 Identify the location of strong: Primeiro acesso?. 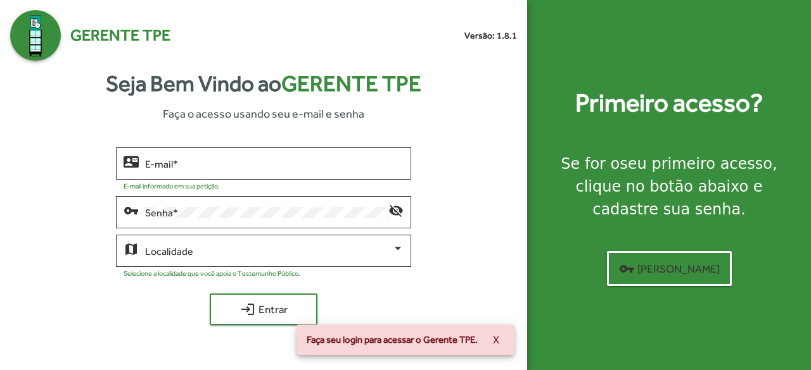
(669, 103).